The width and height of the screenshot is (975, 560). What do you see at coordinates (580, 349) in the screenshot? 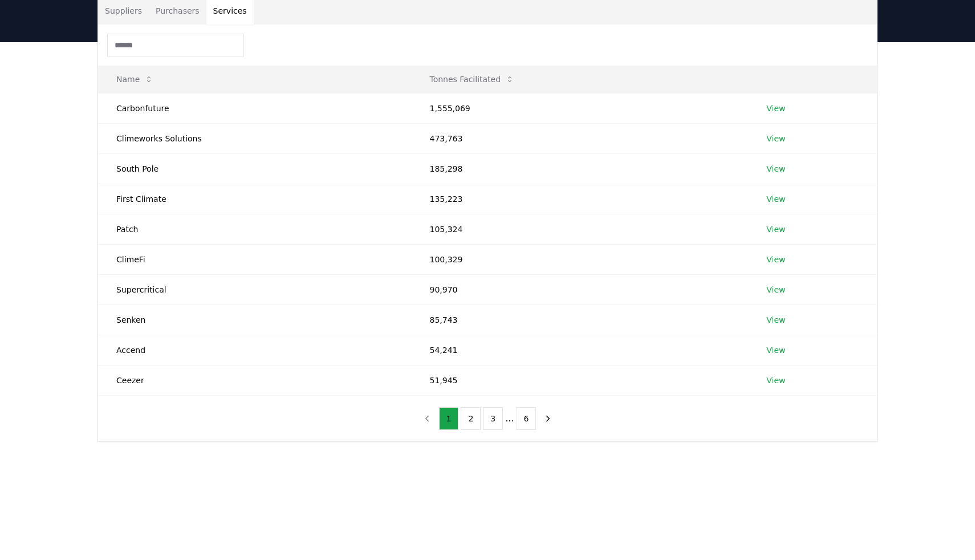
I see `td: 54,241` at bounding box center [580, 349].